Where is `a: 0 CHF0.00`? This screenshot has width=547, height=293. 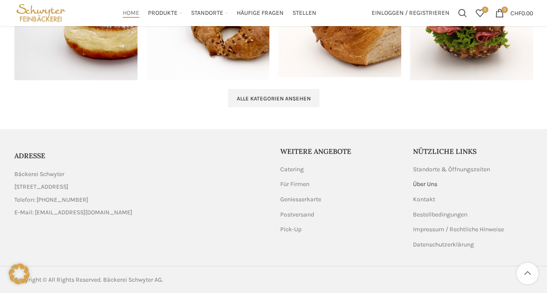
a: 0 CHF0.00 is located at coordinates (514, 13).